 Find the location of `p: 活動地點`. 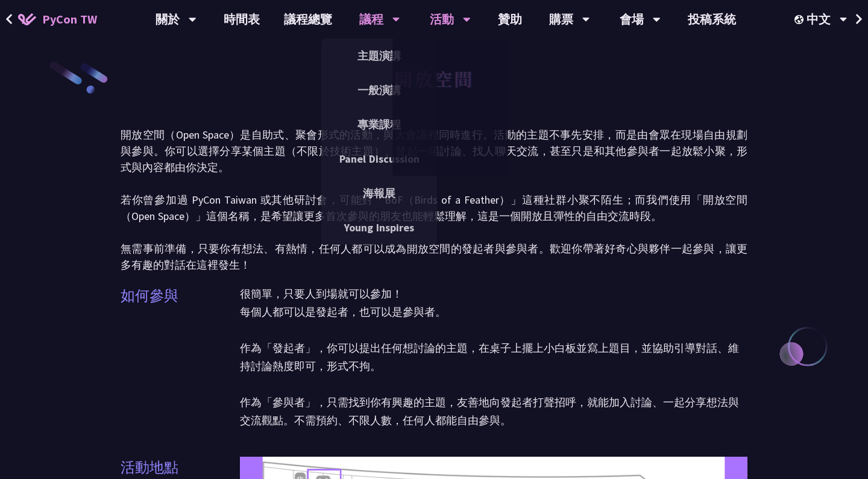

p: 活動地點 is located at coordinates (149, 468).